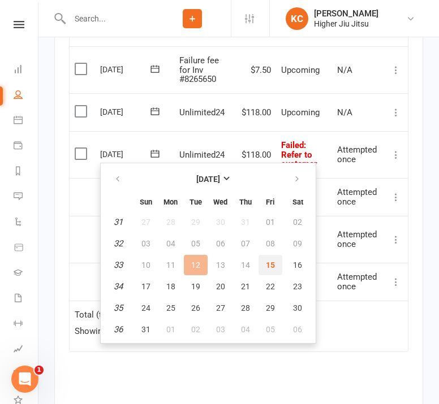  Describe the element at coordinates (221, 308) in the screenshot. I see `button: 27` at that location.